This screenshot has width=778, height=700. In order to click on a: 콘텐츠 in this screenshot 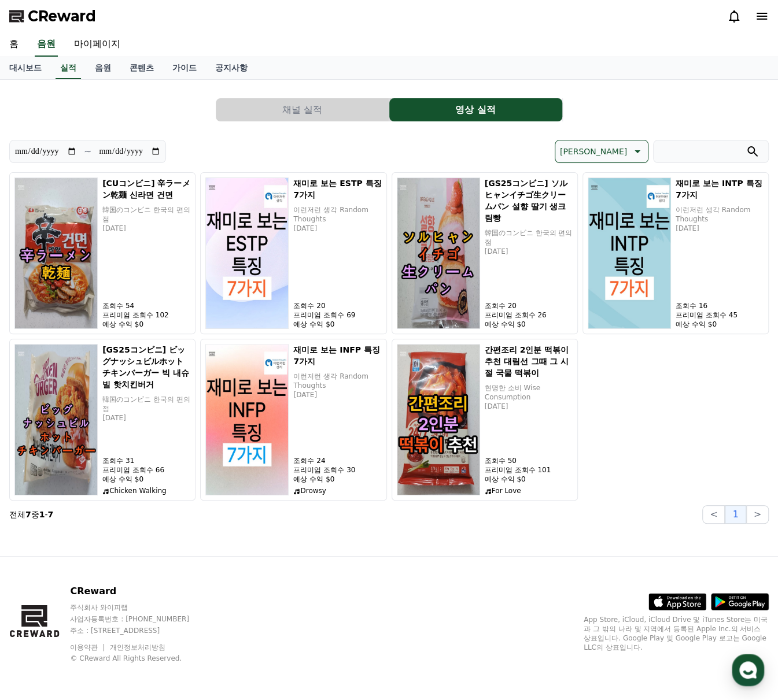, I will do `click(142, 68)`.